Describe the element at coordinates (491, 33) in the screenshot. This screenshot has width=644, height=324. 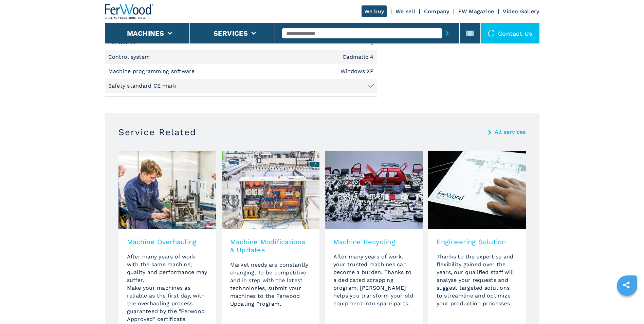
I see `img: Contact us` at that location.